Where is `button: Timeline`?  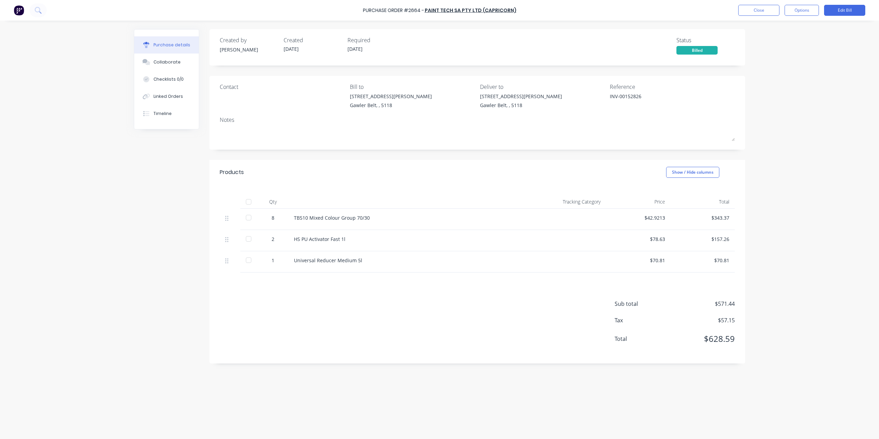
button: Timeline is located at coordinates (167, 114).